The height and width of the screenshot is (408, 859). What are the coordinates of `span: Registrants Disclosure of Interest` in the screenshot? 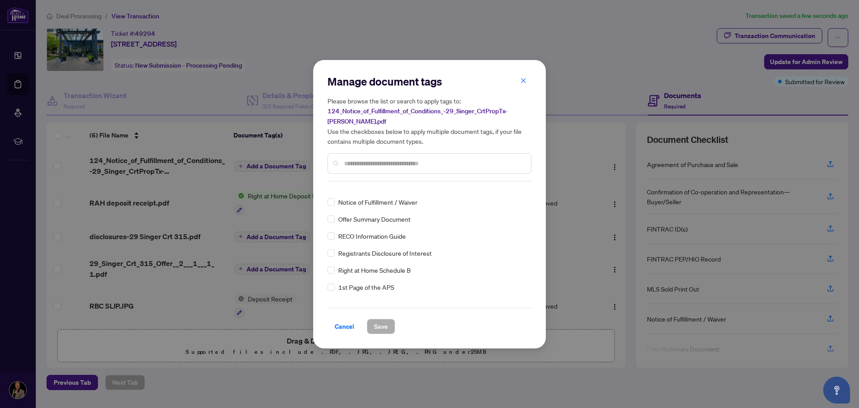 It's located at (385, 253).